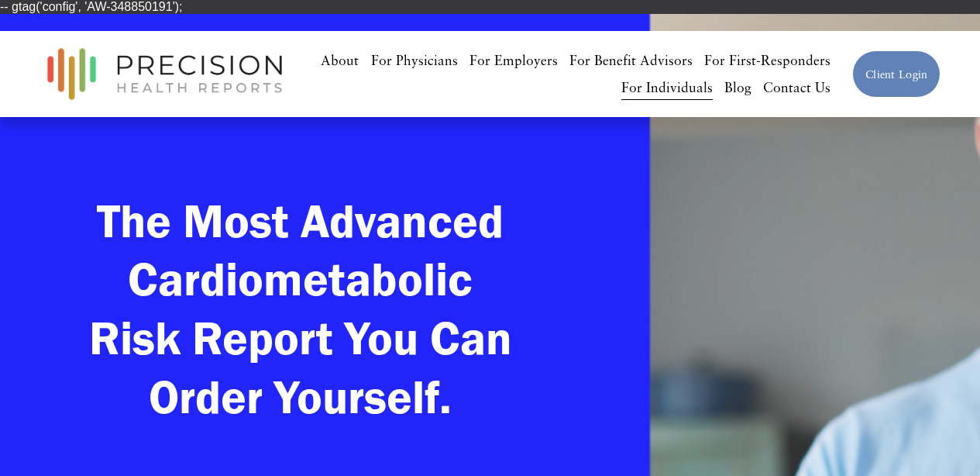  I want to click on a: For Individuals, so click(667, 87).